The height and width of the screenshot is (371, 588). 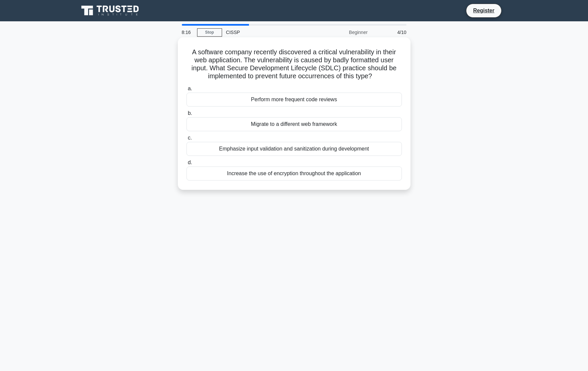 What do you see at coordinates (391, 32) in the screenshot?
I see `div: 4/10` at bounding box center [391, 32].